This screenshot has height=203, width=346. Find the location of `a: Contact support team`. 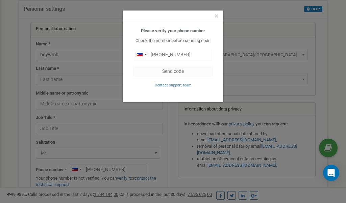

a: Contact support team is located at coordinates (173, 85).